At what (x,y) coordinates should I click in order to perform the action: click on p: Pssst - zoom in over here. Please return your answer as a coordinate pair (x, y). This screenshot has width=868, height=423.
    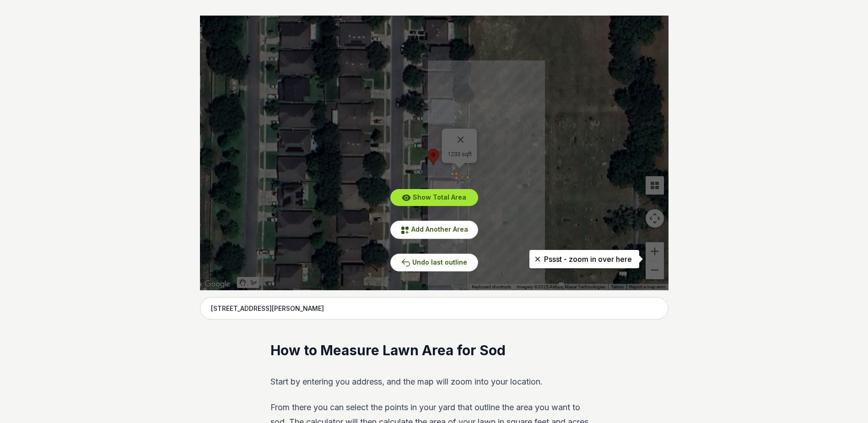
    Looking at the image, I should click on (584, 259).